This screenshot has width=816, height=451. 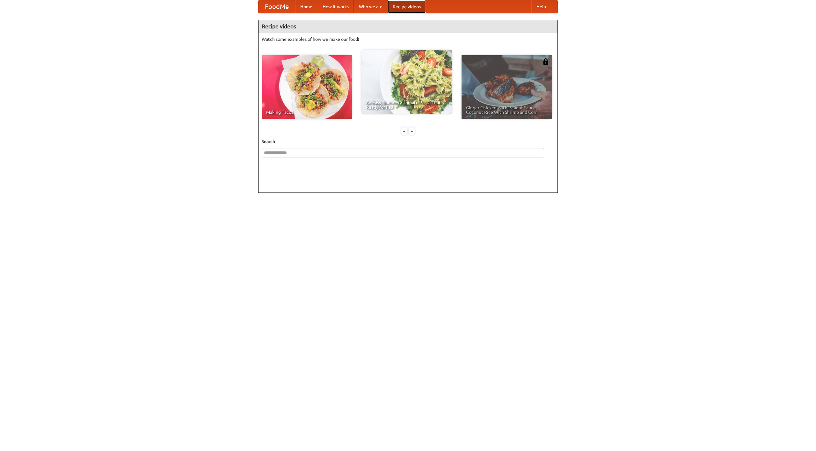 I want to click on span: Making Tacos, so click(x=307, y=112).